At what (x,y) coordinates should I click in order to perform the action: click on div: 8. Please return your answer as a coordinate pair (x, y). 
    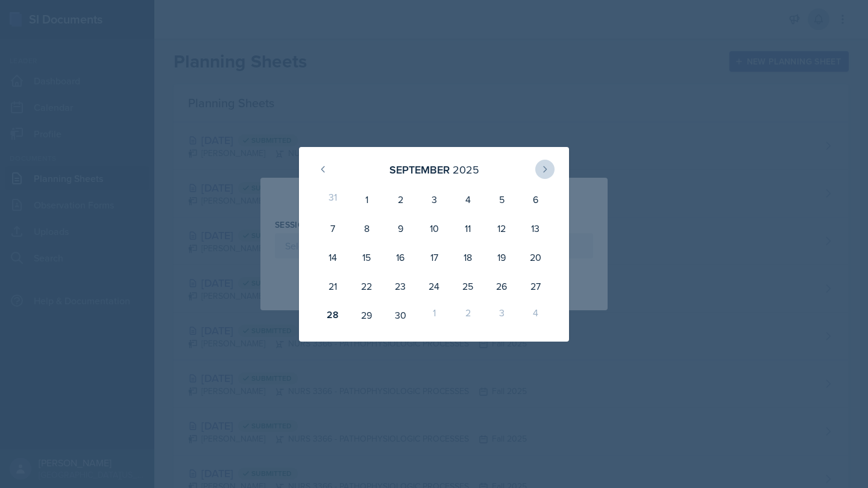
    Looking at the image, I should click on (367, 228).